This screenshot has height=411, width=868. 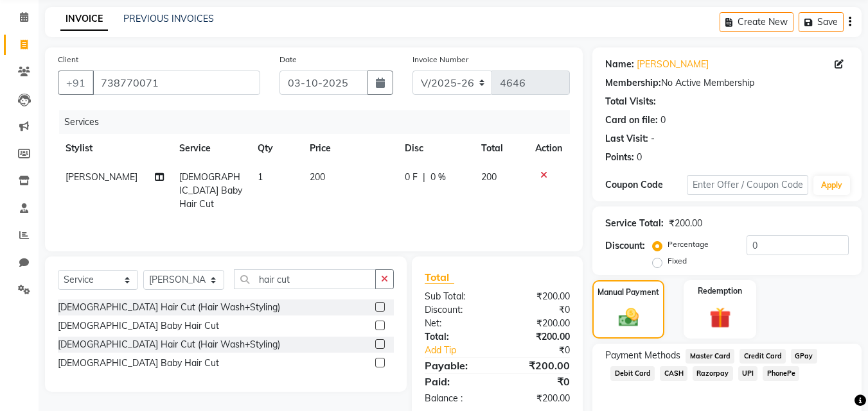 I want to click on div: Card on file:, so click(x=631, y=120).